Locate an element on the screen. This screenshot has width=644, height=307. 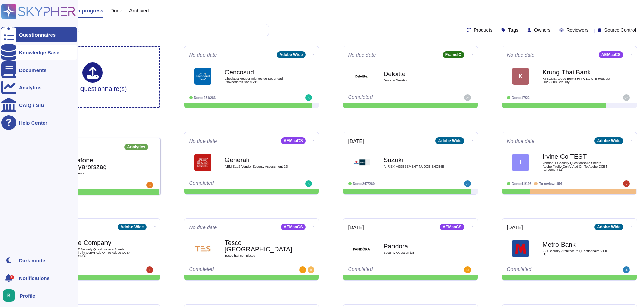
span: 6 document s is located at coordinates (100, 173).